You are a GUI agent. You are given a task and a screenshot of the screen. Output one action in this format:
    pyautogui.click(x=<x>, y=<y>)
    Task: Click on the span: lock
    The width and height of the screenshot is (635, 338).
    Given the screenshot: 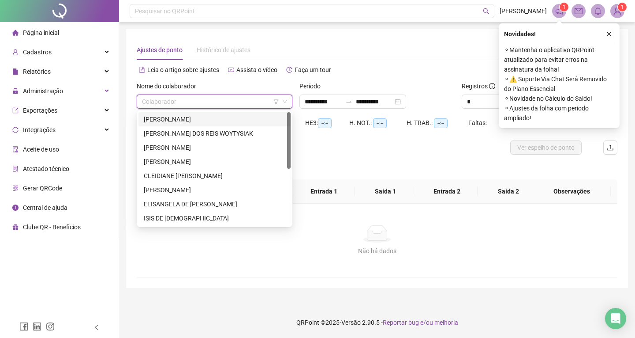 What is the action you would take?
    pyautogui.click(x=15, y=91)
    